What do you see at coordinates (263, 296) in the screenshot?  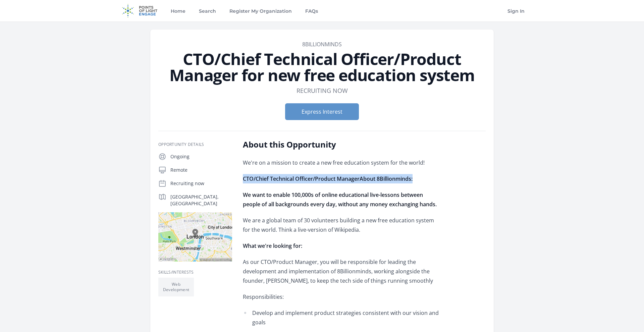 I see `span: Responsibilities:` at bounding box center [263, 296].